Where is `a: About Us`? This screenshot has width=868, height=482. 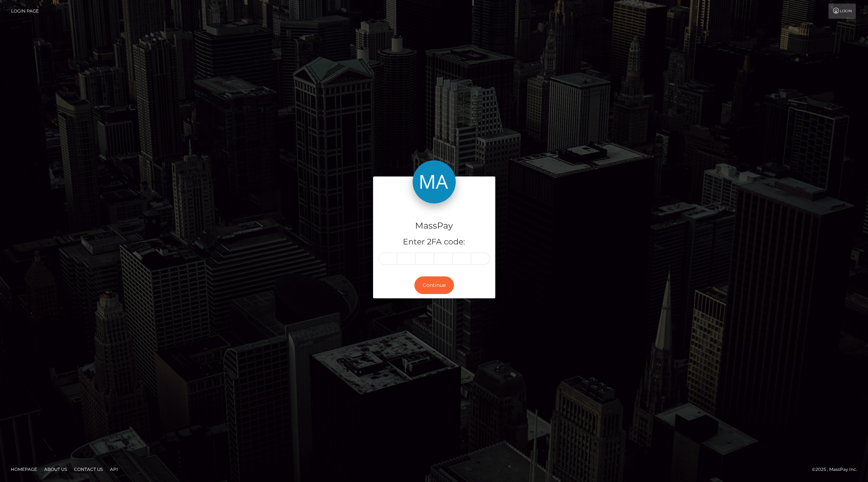
a: About Us is located at coordinates (56, 469).